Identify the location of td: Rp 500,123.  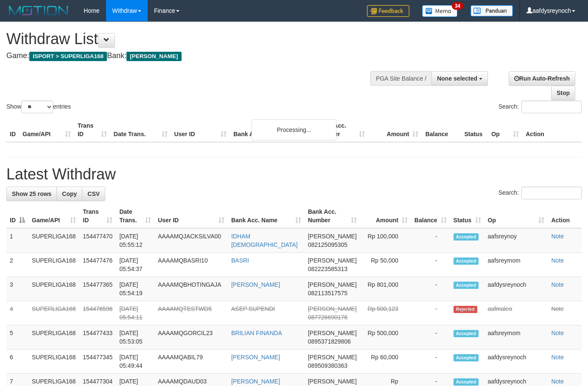
(386, 313).